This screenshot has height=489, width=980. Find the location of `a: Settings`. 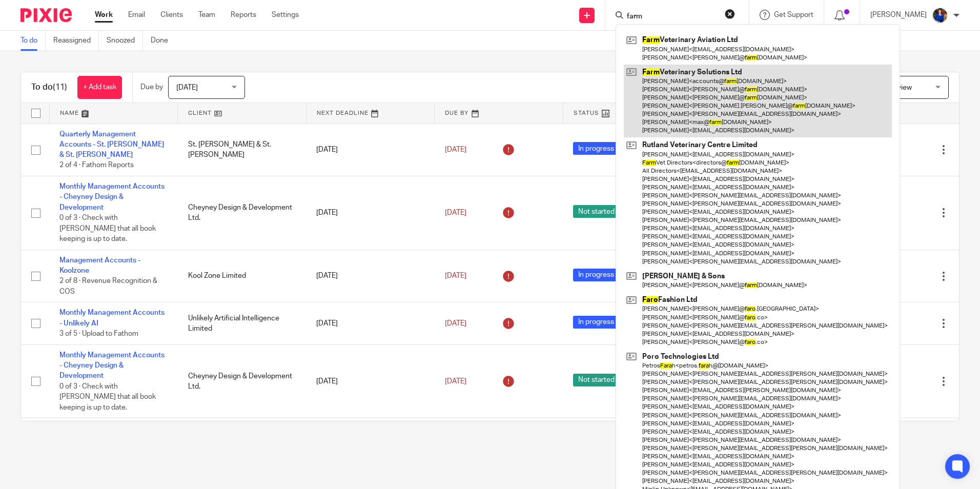

a: Settings is located at coordinates (285, 15).